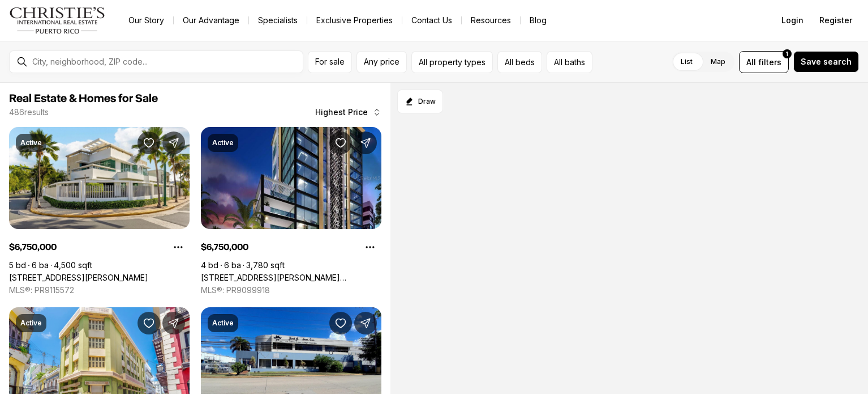  Describe the element at coordinates (569, 62) in the screenshot. I see `button: All baths` at that location.